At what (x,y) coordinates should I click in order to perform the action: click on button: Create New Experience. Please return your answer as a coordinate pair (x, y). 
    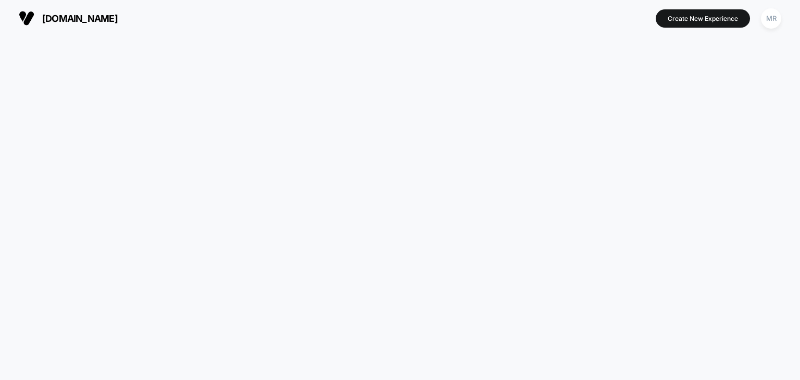
    Looking at the image, I should click on (702, 18).